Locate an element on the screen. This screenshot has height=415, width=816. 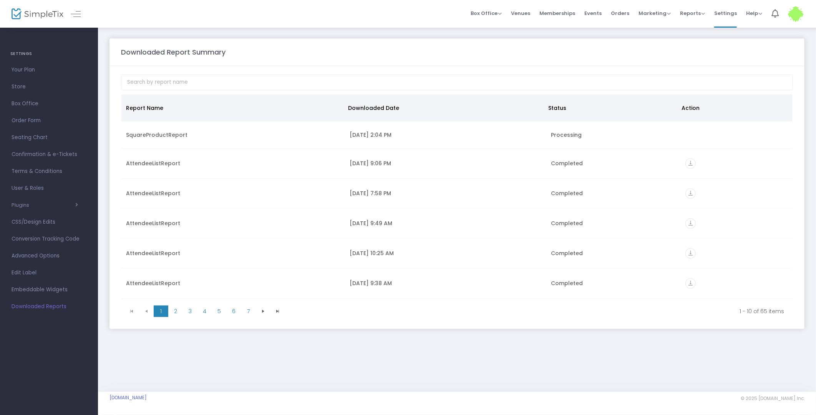
span: Conversion Tracking Code is located at coordinates (49, 239).